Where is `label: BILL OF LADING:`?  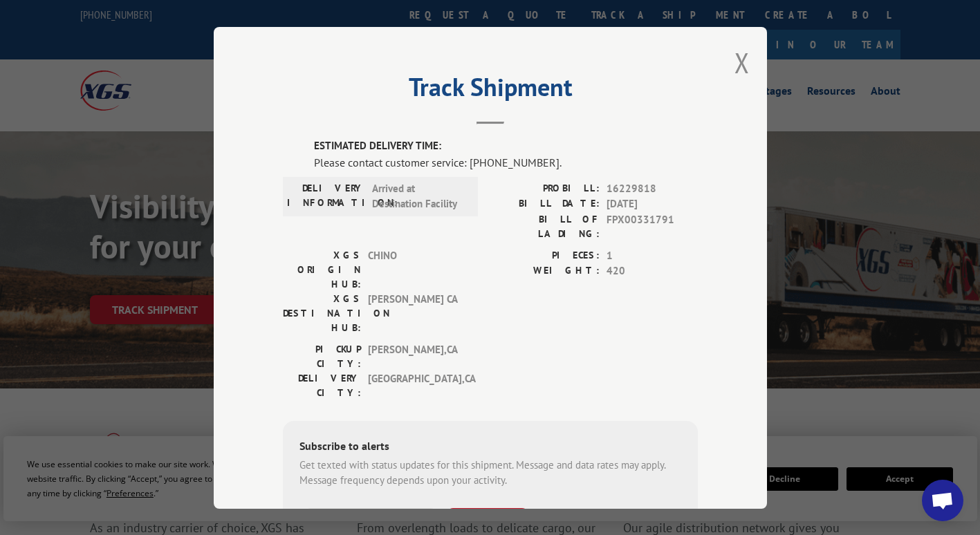 label: BILL OF LADING: is located at coordinates (545, 226).